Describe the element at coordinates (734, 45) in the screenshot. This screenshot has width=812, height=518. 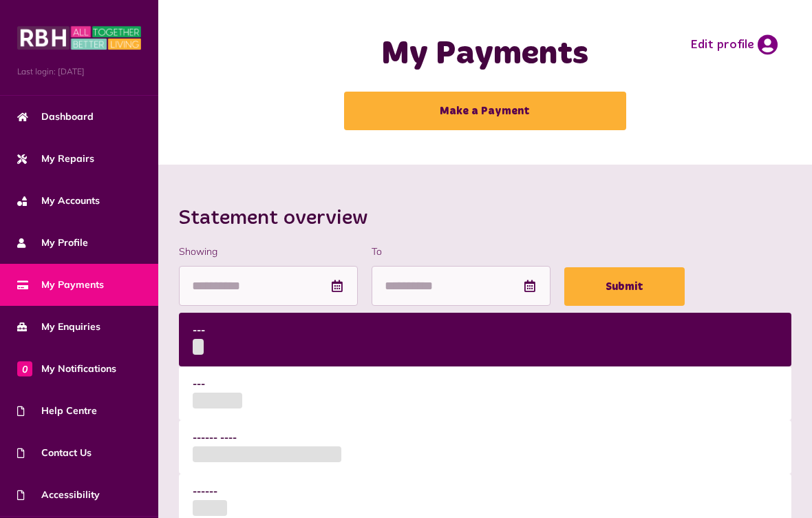
I see `a: Edit profile` at that location.